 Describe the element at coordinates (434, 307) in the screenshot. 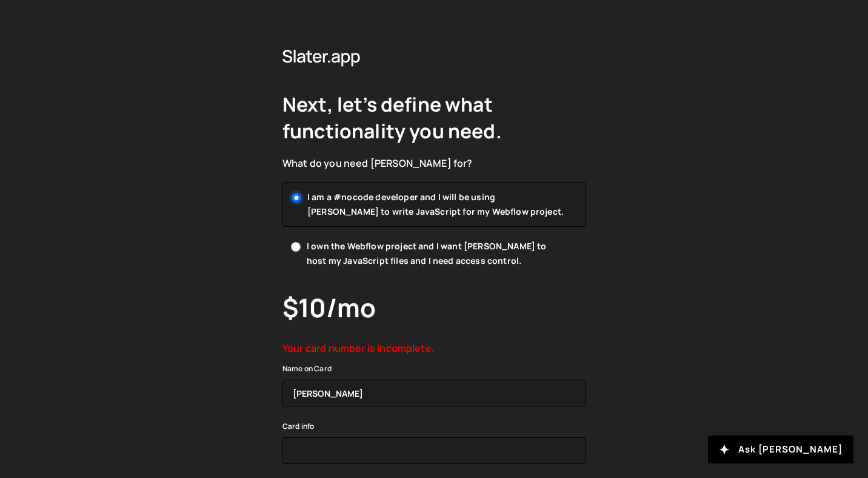

I see `h3: $10/mo` at that location.